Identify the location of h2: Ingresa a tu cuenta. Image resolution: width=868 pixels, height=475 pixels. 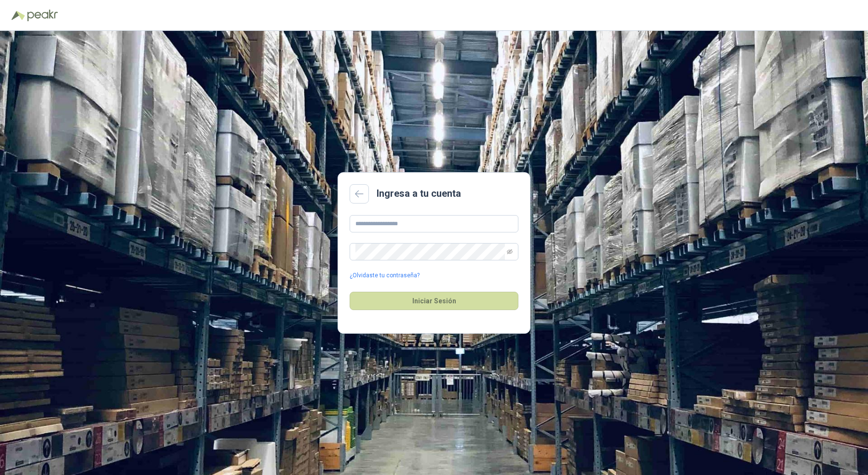
(418, 194).